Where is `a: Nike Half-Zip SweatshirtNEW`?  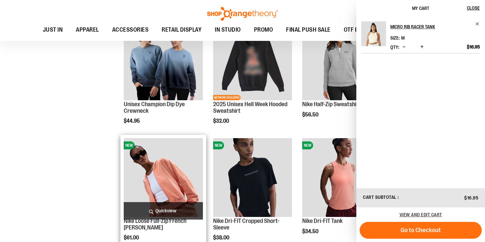
a: Nike Half-Zip SweatshirtNEW is located at coordinates (342, 61).